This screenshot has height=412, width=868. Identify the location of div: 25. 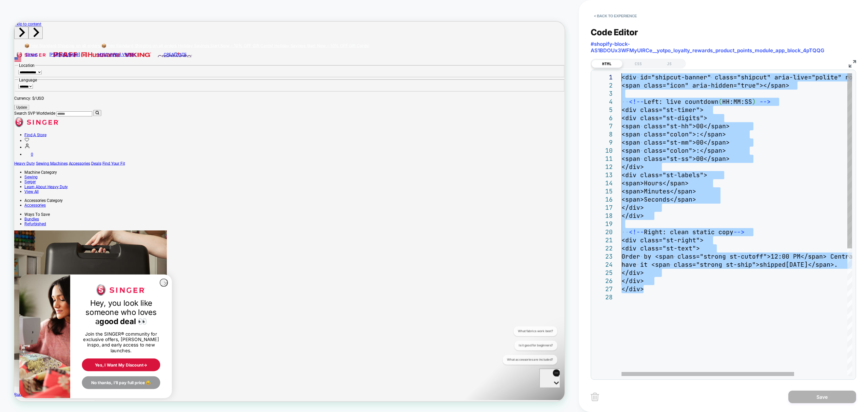
(603, 272).